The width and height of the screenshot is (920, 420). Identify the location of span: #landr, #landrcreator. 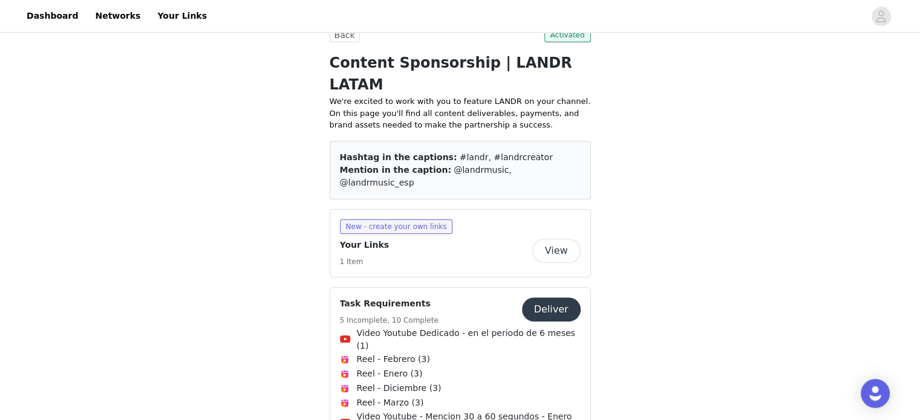
(506, 157).